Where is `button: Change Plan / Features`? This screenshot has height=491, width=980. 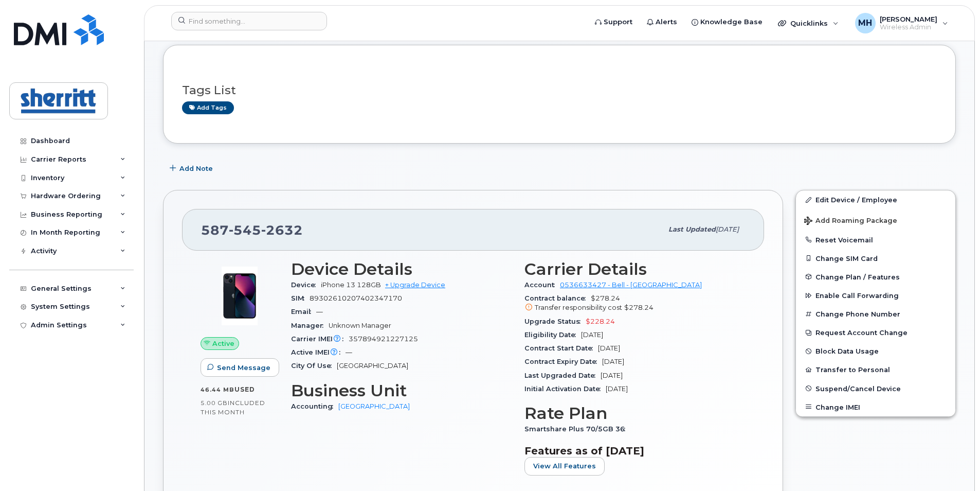
button: Change Plan / Features is located at coordinates (875, 277).